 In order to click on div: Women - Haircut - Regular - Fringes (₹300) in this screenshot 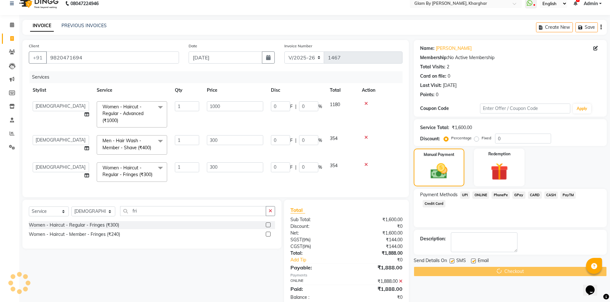, I will do `click(74, 225)`.